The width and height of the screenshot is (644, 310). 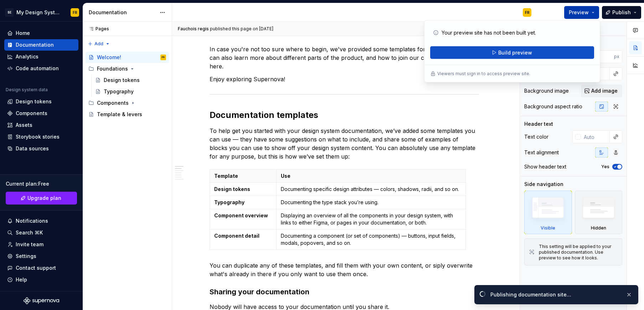 I want to click on a: Documentation, so click(x=41, y=45).